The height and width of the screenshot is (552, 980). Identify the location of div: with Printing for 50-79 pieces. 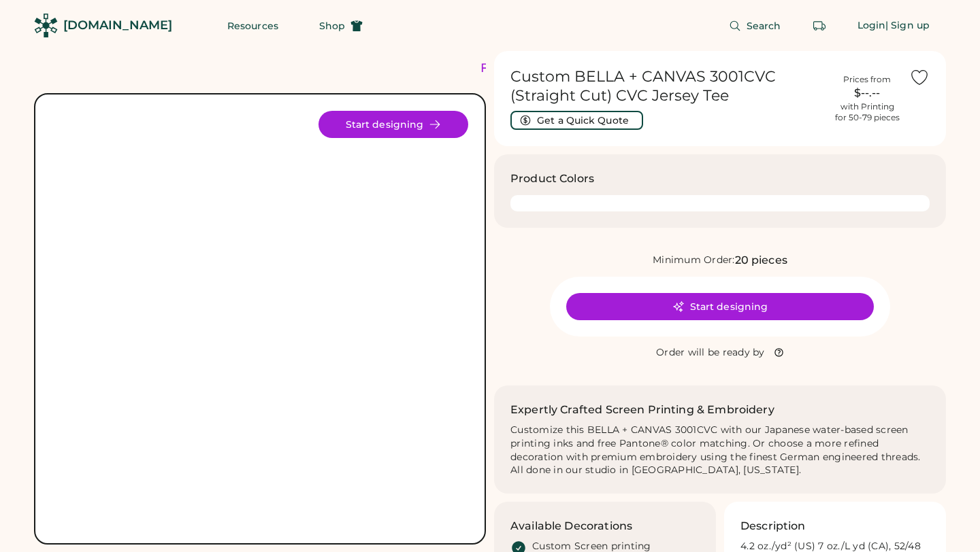
(867, 112).